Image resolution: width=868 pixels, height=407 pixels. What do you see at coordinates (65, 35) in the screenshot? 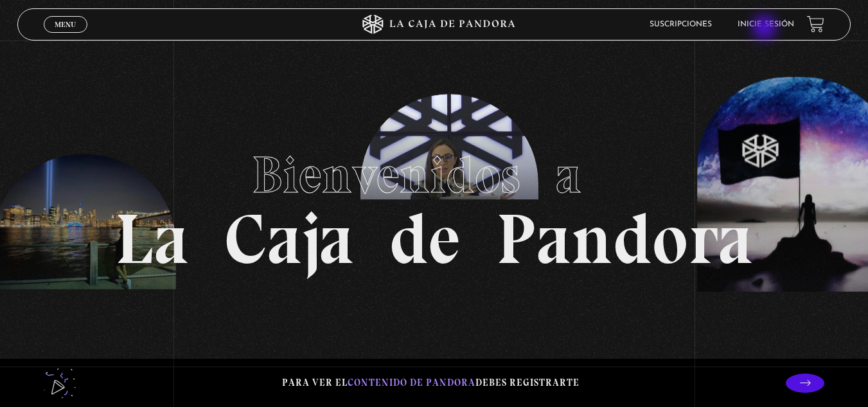
I see `span: Cerrar` at bounding box center [65, 35].